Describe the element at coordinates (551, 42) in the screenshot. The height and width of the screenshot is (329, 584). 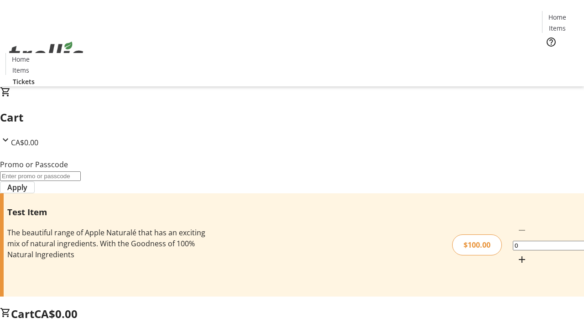
I see `button: Help` at that location.